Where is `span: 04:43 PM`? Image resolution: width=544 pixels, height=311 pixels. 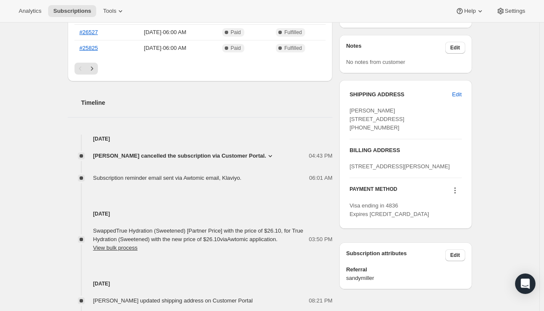
span: 04:43 PM is located at coordinates (321, 156).